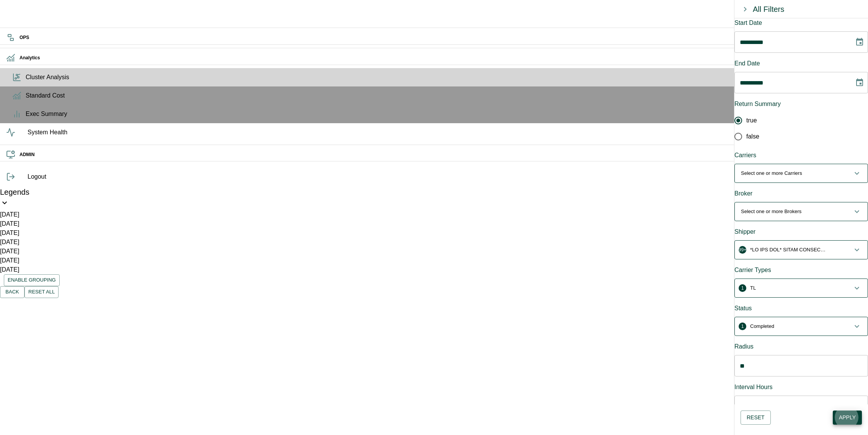 The width and height of the screenshot is (868, 435). Describe the element at coordinates (801, 232) in the screenshot. I see `div: Shipper` at that location.